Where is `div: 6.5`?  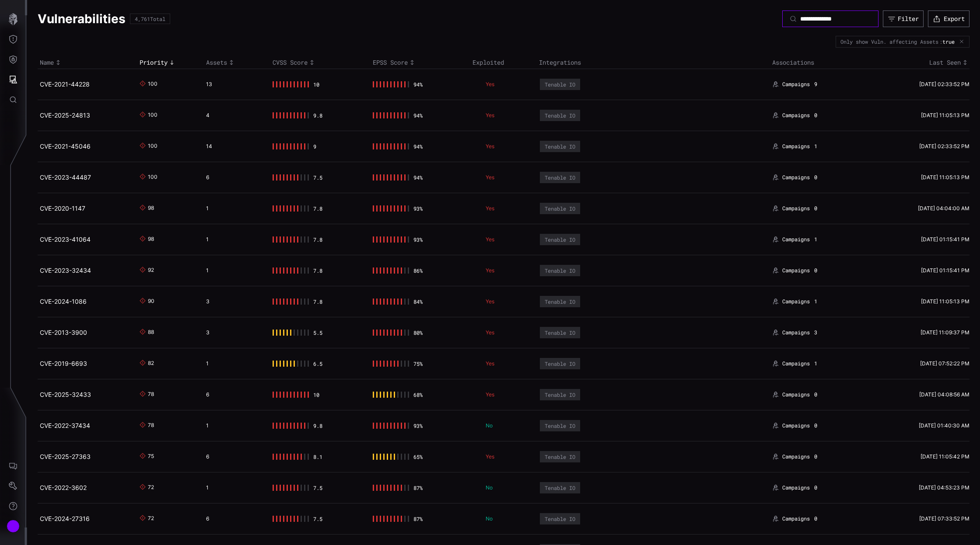 div: 6.5 is located at coordinates (318, 364).